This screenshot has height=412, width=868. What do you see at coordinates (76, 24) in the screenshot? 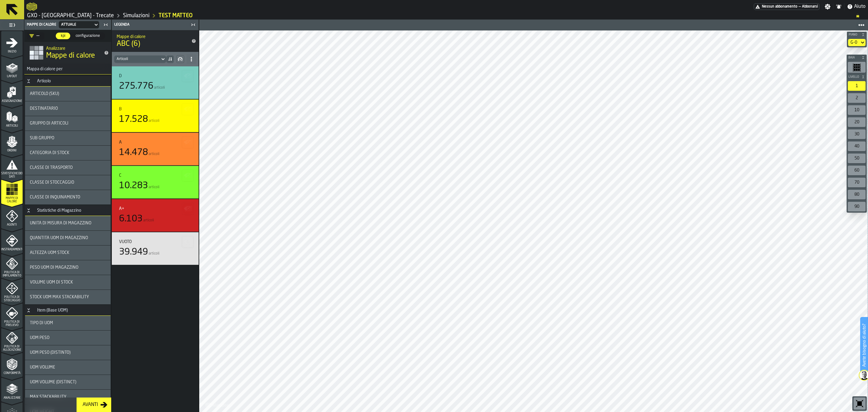
I see `div: DropdownMenuValue-1cd3f62c-3115-4f0e-857f-c6174d48cb1c` at bounding box center [76, 24].